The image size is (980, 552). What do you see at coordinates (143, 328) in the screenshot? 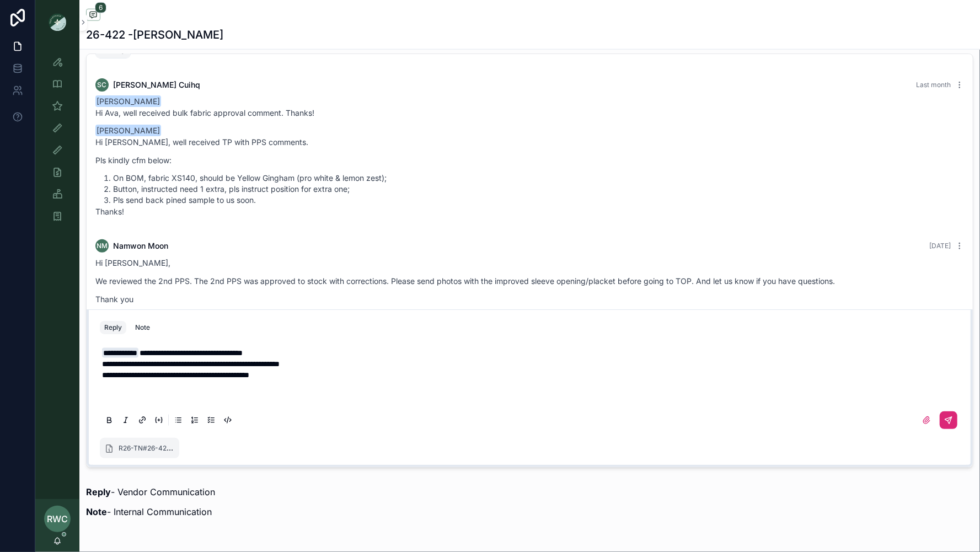
I see `div: Note` at bounding box center [143, 328].